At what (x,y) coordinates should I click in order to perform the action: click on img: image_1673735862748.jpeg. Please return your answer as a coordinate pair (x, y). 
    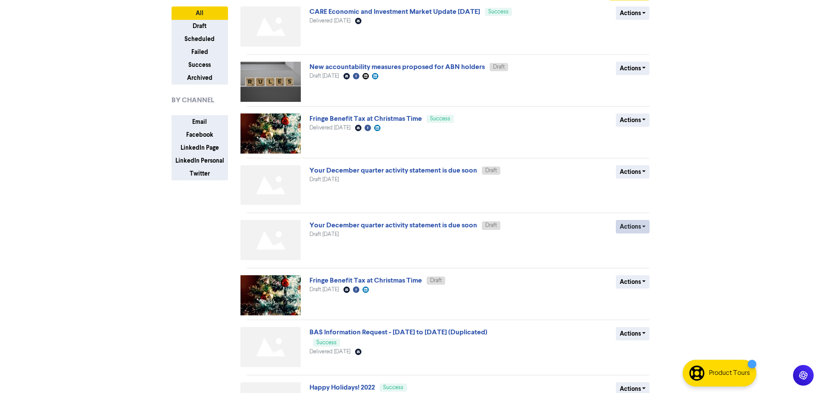
    Looking at the image, I should click on (271, 295).